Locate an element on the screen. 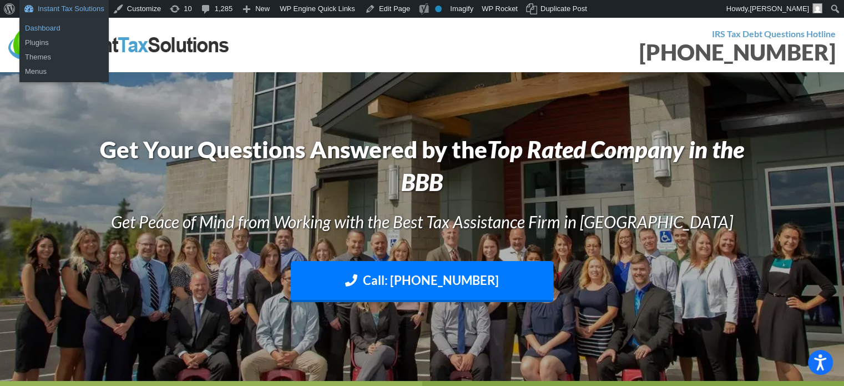 The height and width of the screenshot is (386, 844). i: Top Rated Company in the BBB is located at coordinates (573, 165).